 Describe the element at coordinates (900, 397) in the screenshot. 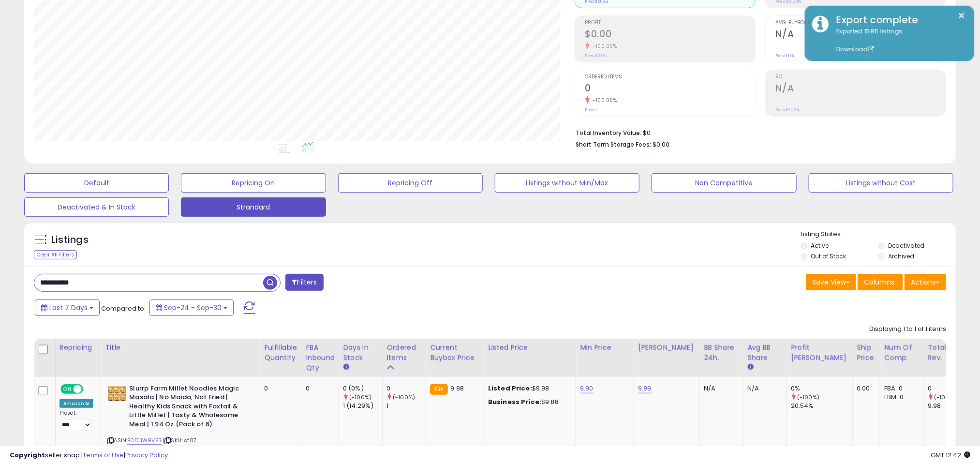

I see `div: FBM: 0` at that location.